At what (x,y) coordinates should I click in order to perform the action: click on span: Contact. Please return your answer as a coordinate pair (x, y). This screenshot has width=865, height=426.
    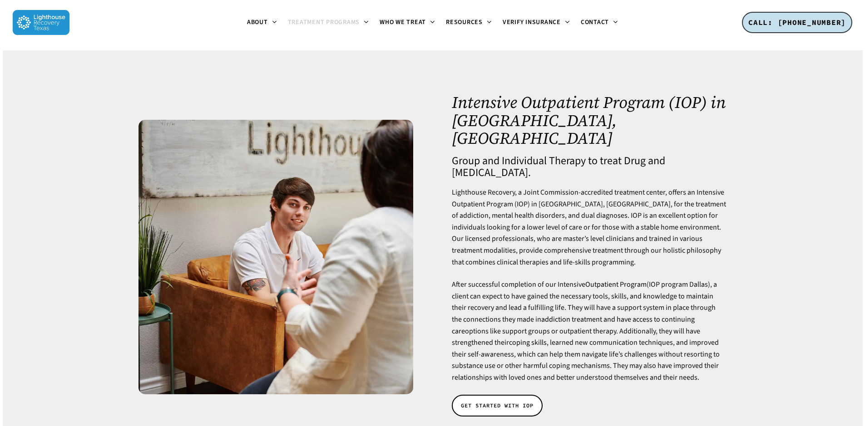
    Looking at the image, I should click on (595, 22).